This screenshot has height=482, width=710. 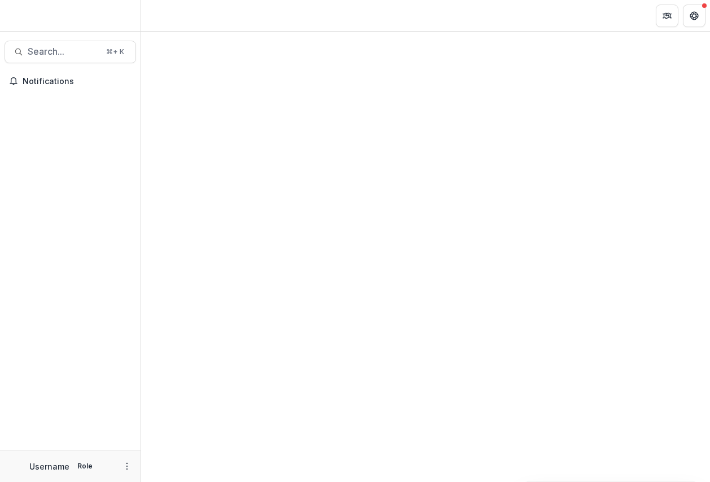 I want to click on button: More, so click(x=127, y=466).